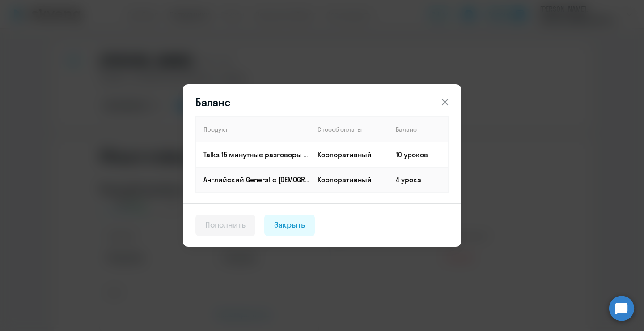 The image size is (644, 331). Describe the element at coordinates (253, 130) in the screenshot. I see `th: Продукт` at that location.